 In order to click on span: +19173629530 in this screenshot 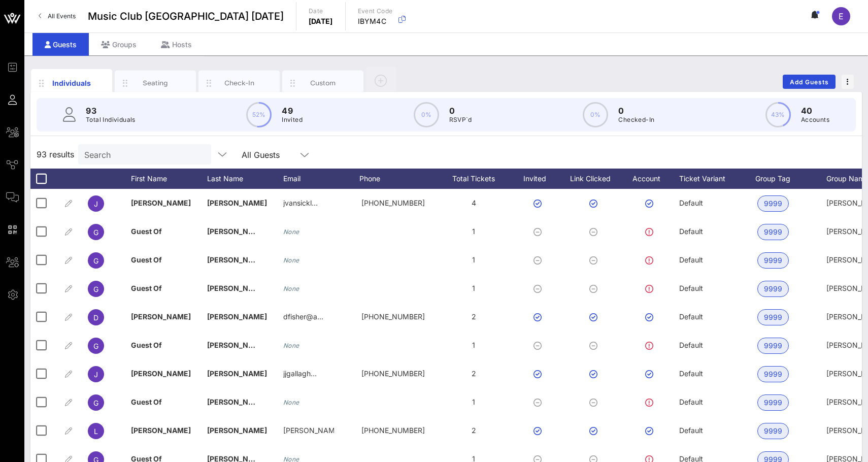, I will do `click(393, 430)`.